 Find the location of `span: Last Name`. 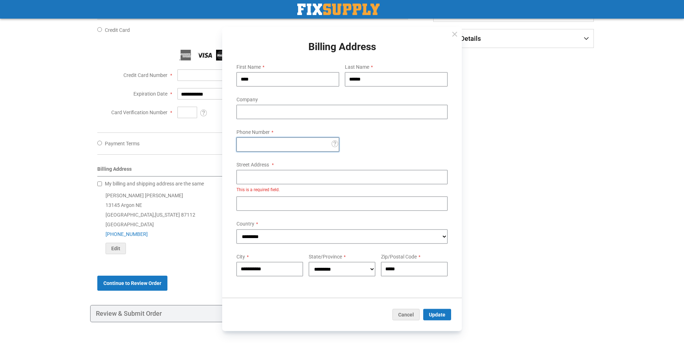

span: Last Name is located at coordinates (357, 67).